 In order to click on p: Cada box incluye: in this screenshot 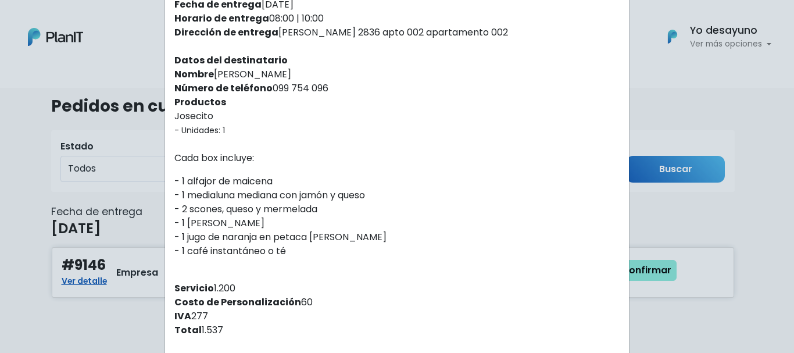, I will do `click(397, 158)`.